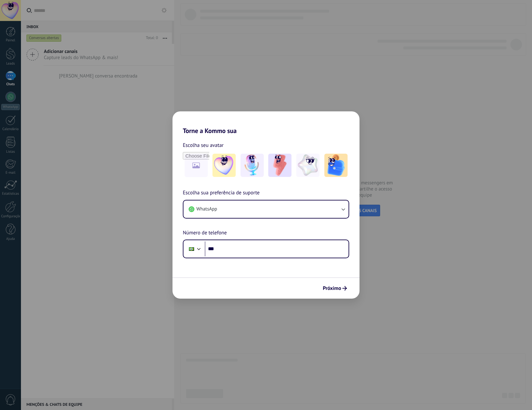 Image resolution: width=532 pixels, height=410 pixels. Describe the element at coordinates (252, 165) in the screenshot. I see `img: -2.jpeg` at that location.